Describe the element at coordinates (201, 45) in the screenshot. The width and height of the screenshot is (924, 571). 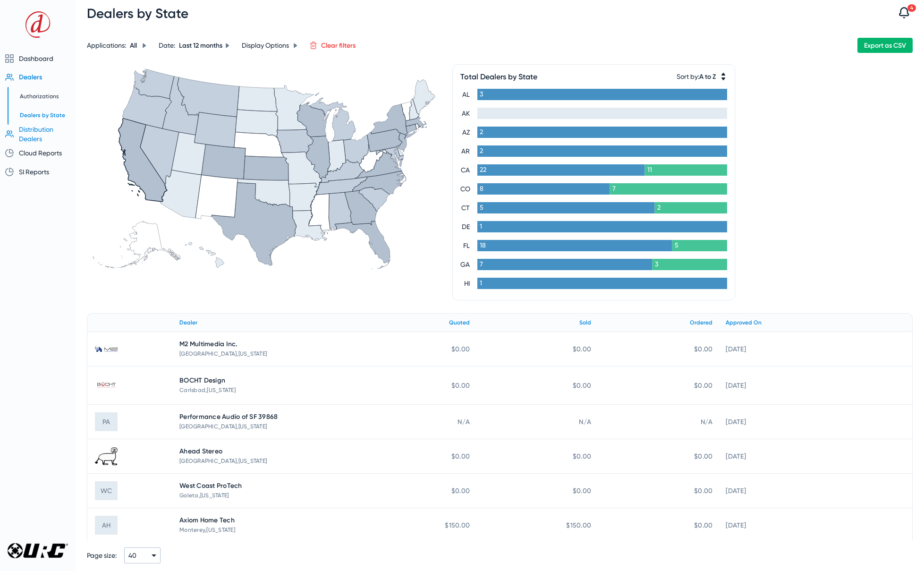
I see `span: Last 12 months` at that location.